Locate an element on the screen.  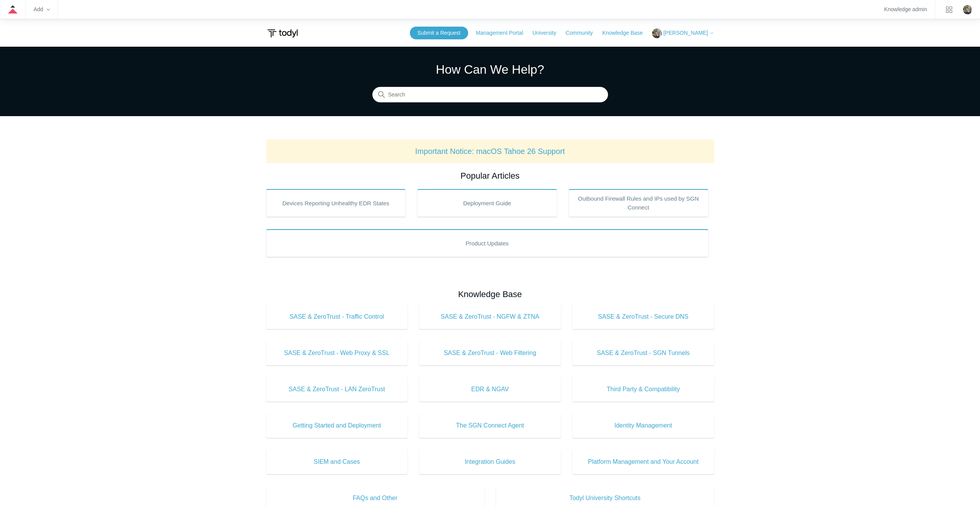
a: SASE & ZeroTrust - SGN Tunnels is located at coordinates (643, 353).